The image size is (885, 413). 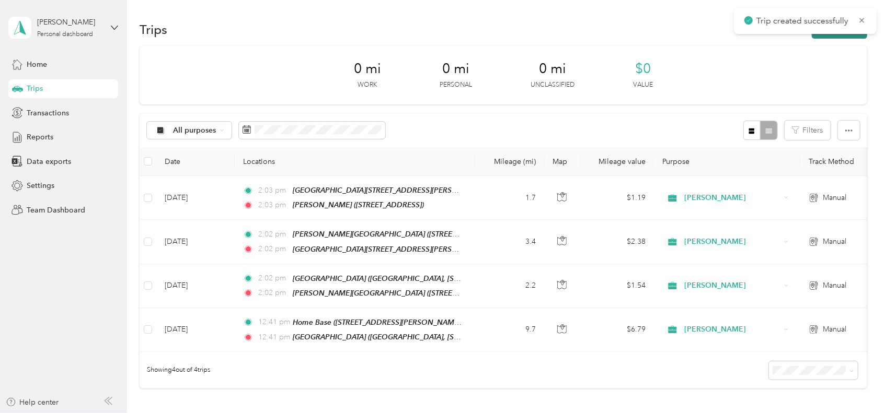 What do you see at coordinates (643, 69) in the screenshot?
I see `span: $0` at bounding box center [643, 69].